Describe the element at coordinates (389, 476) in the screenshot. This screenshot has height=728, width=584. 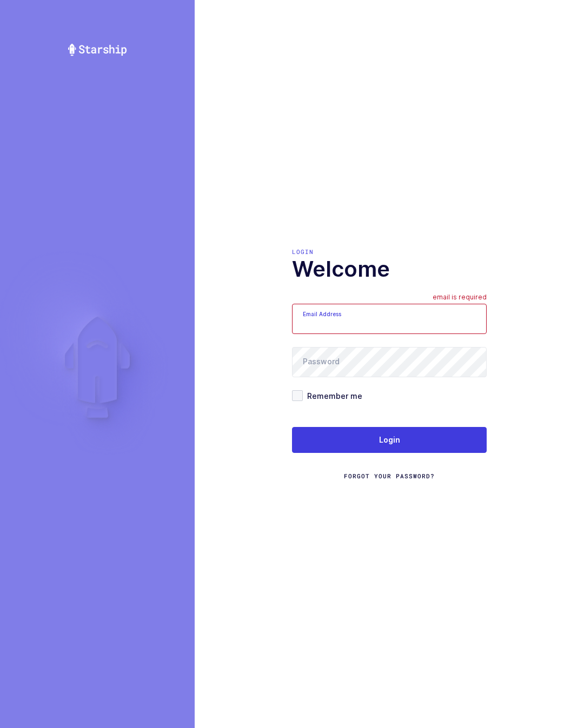
I see `a: Forgot Your Password?` at that location.